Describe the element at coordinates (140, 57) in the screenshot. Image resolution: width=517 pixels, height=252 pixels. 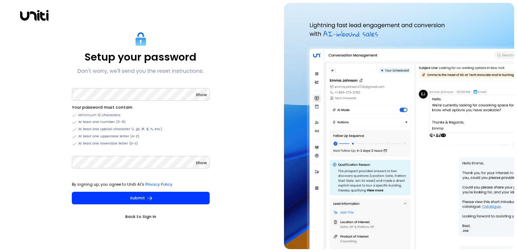
I see `p: Setup your password` at that location.